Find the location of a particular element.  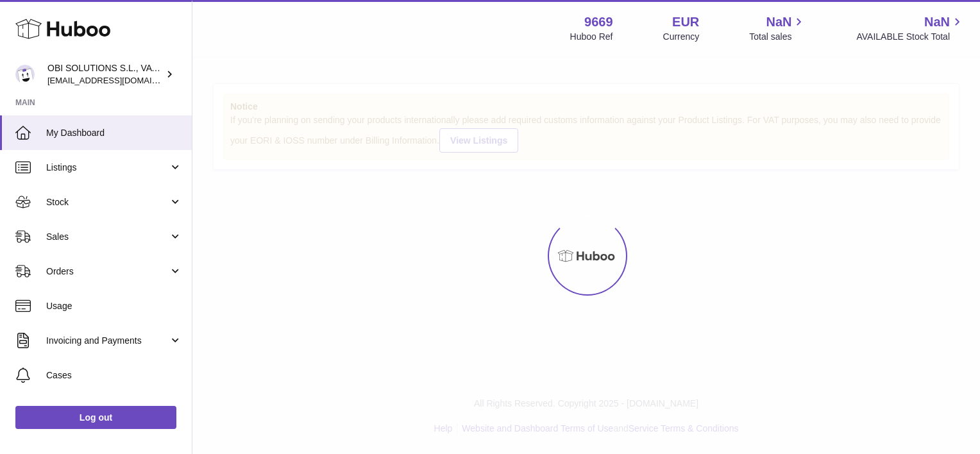

a: NaN AVAILABLE Stock Total is located at coordinates (910, 28).